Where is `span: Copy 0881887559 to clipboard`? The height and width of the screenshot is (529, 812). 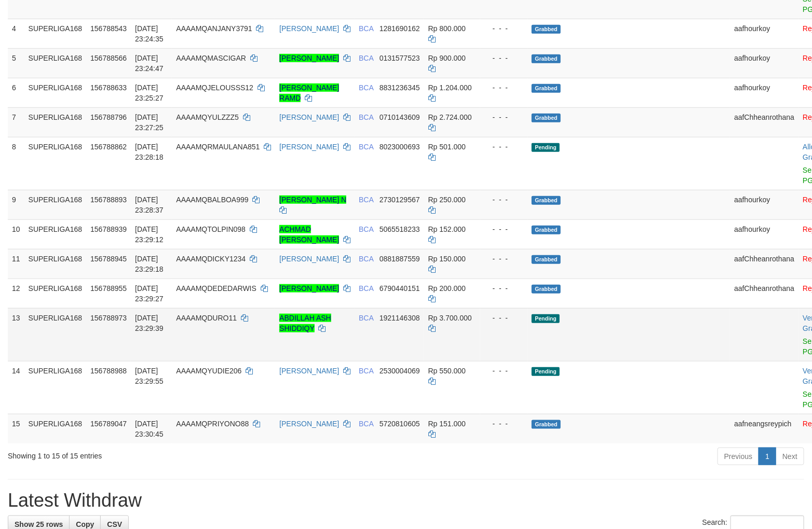
span: Copy 0881887559 to clipboard is located at coordinates (399, 259).